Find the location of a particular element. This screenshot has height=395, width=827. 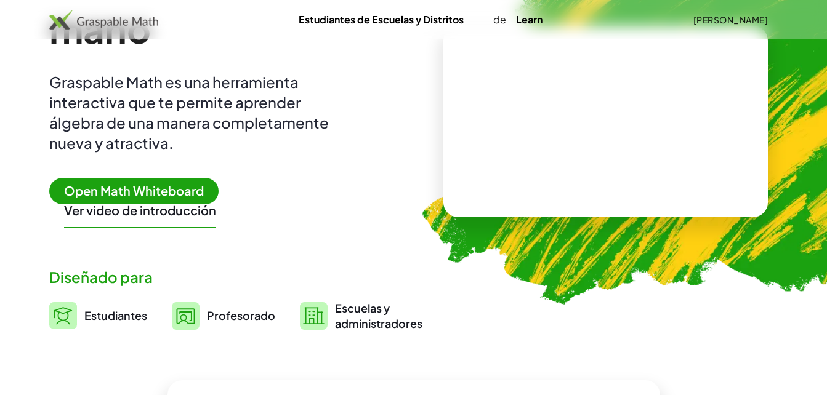

button: Ver video de introducción is located at coordinates (140, 211).